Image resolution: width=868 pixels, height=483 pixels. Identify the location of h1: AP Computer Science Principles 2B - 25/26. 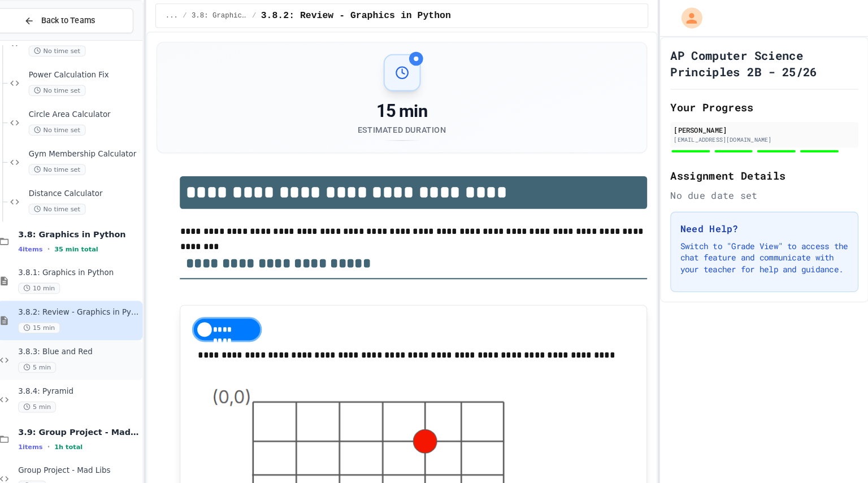
(766, 62).